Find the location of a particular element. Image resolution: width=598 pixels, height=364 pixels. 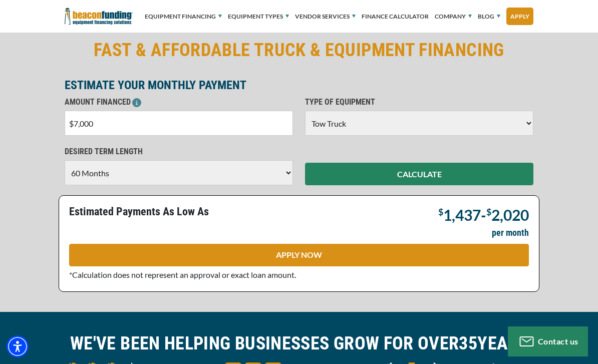

a: Finance Calculator is located at coordinates (395, 16).